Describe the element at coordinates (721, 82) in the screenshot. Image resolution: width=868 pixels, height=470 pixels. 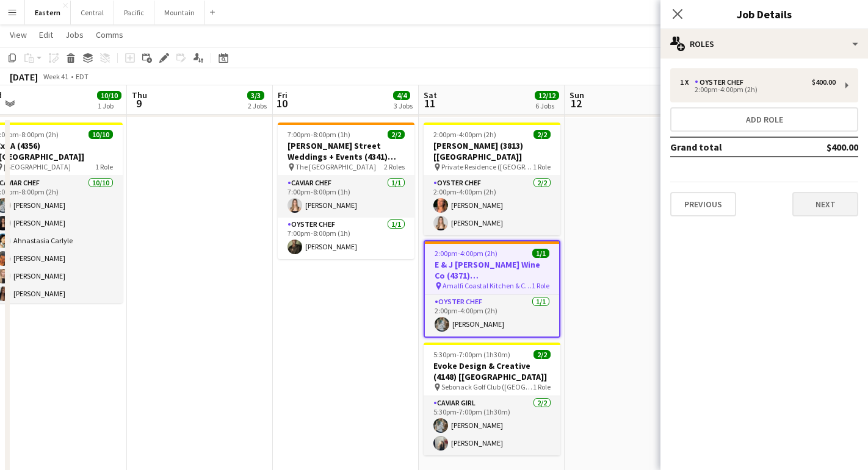
I see `div: Oyster Chef` at that location.